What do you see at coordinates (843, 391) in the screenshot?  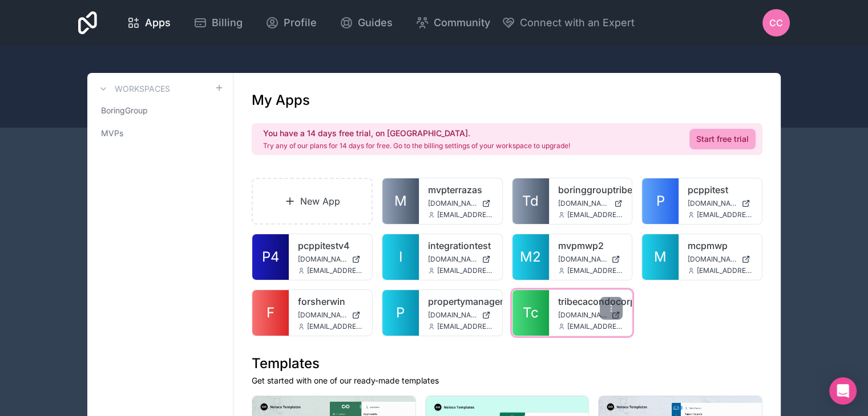 I see `div: Open Intercom Messenger` at bounding box center [843, 391].